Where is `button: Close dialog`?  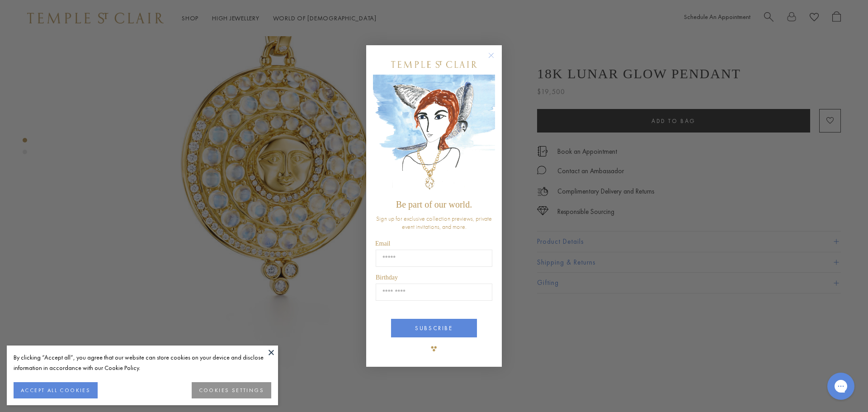 button: Close dialog is located at coordinates (495, 60).